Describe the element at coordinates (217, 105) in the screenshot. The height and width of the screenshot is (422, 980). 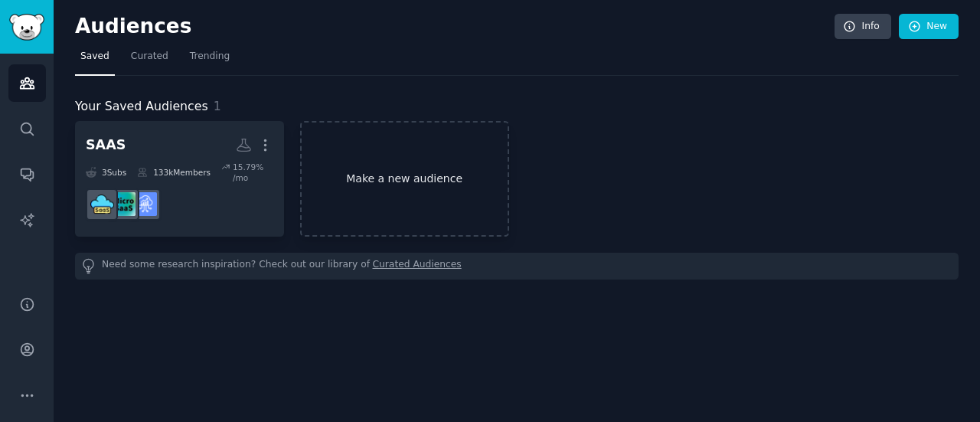
I see `span: 1` at that location.